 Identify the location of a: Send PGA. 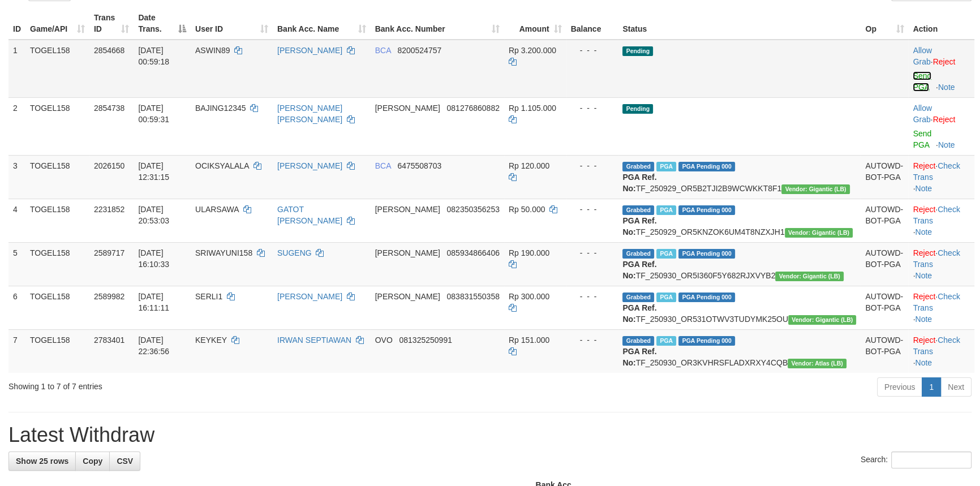
(922, 139).